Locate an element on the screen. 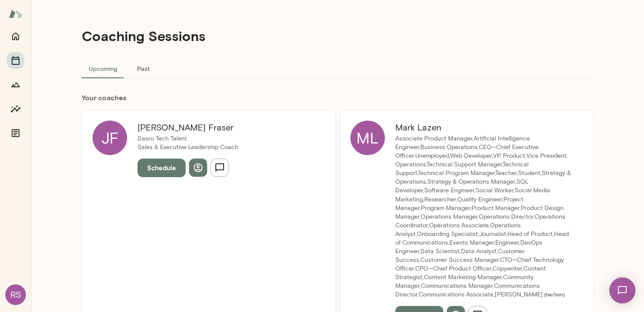 Image resolution: width=644 pixels, height=312 pixels. button: Upcoming is located at coordinates (103, 68).